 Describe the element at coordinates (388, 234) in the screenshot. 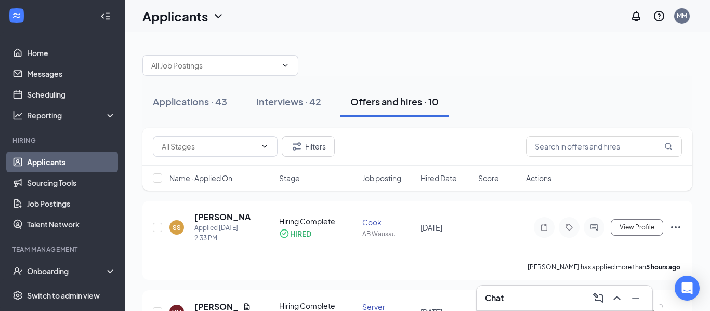

I see `div: AB Wausau` at that location.